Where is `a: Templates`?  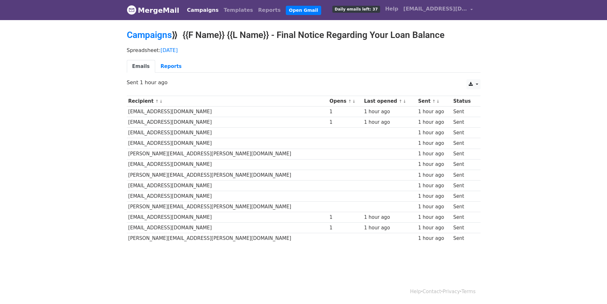 a: Templates is located at coordinates (238, 10).